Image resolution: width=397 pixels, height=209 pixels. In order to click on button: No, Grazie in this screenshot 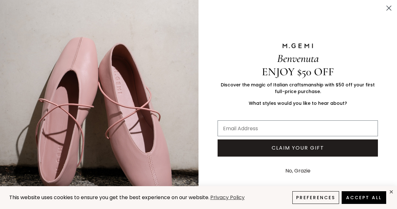, I will do `click(297, 171)`.